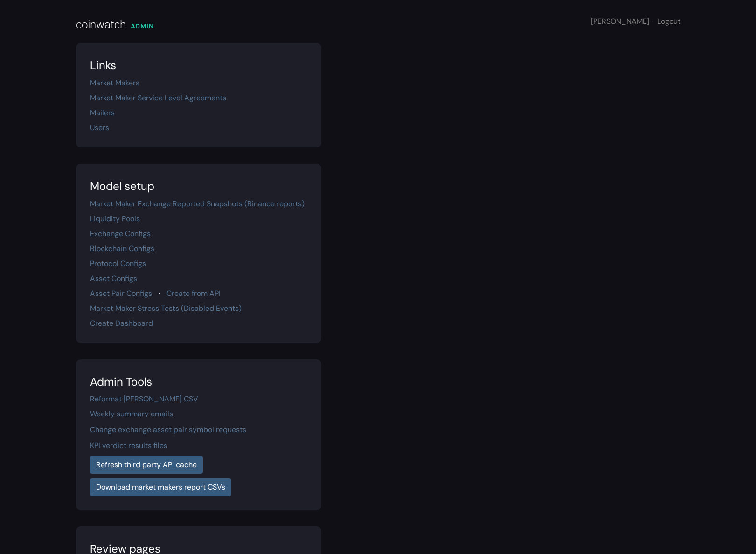  I want to click on a: Mailers, so click(102, 112).